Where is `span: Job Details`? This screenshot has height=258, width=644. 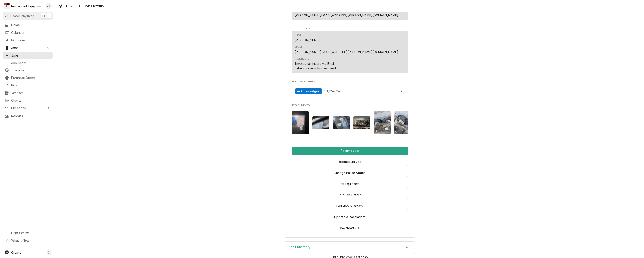
span: Job Details is located at coordinates (94, 6).